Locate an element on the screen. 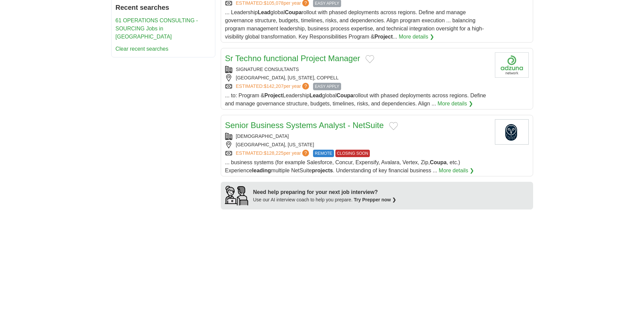  span: $128,225 is located at coordinates (273, 153).